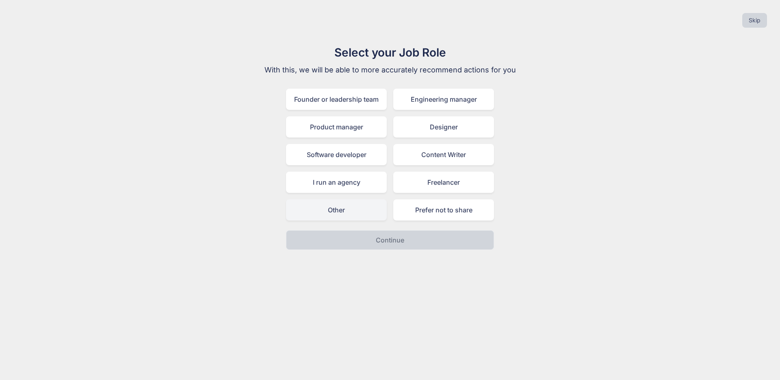 Image resolution: width=780 pixels, height=380 pixels. I want to click on div: I run an agency, so click(337, 182).